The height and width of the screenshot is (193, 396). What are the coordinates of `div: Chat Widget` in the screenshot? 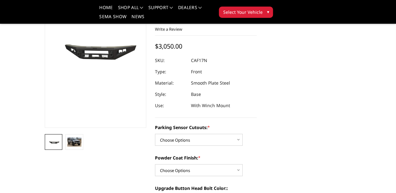 It's located at (380, 178).